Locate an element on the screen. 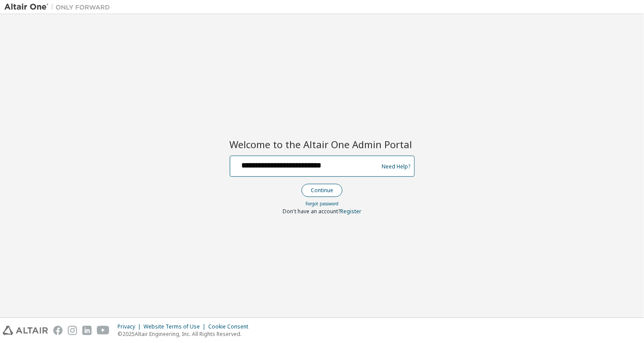 Image resolution: width=644 pixels, height=343 pixels. img: linkedin.svg is located at coordinates (87, 330).